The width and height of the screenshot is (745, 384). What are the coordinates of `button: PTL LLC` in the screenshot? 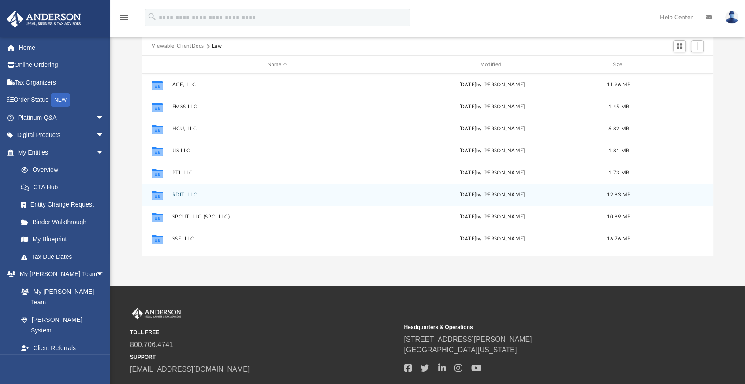 It's located at (278, 173).